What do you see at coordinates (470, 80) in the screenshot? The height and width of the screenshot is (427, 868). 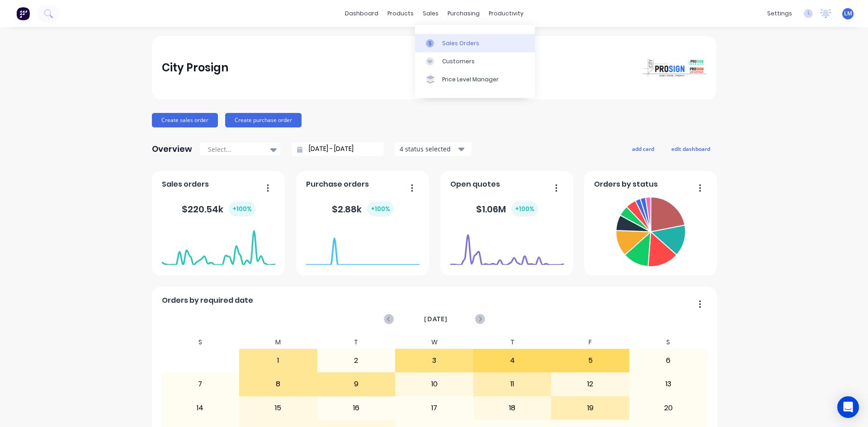 I see `div: Price Level Manager` at bounding box center [470, 80].